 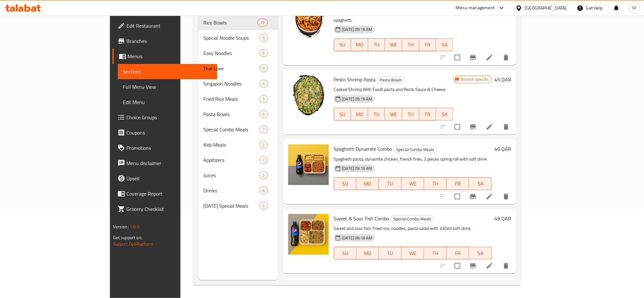 What do you see at coordinates (232, 38) in the screenshot?
I see `span: Special Noodle Soups` at bounding box center [232, 38].